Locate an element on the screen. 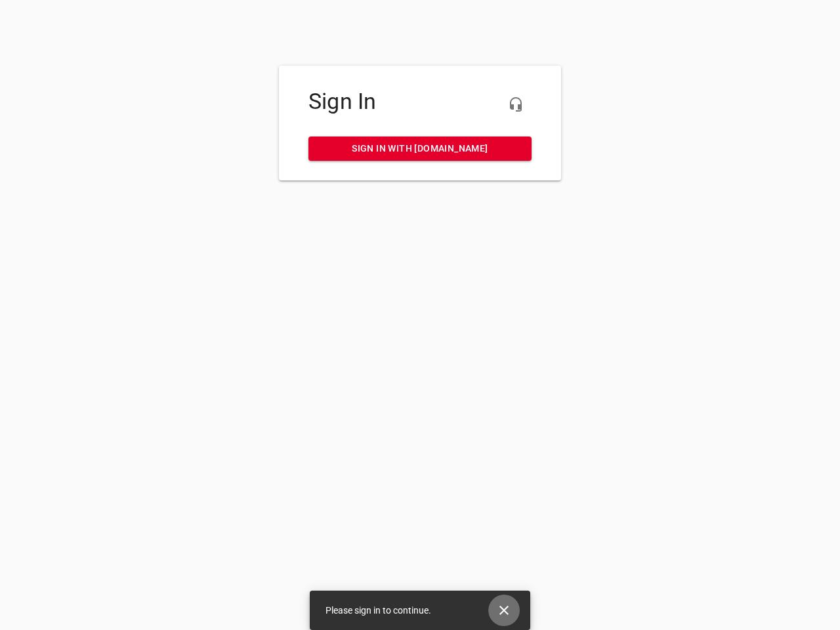  button: Live Chat is located at coordinates (516, 105).